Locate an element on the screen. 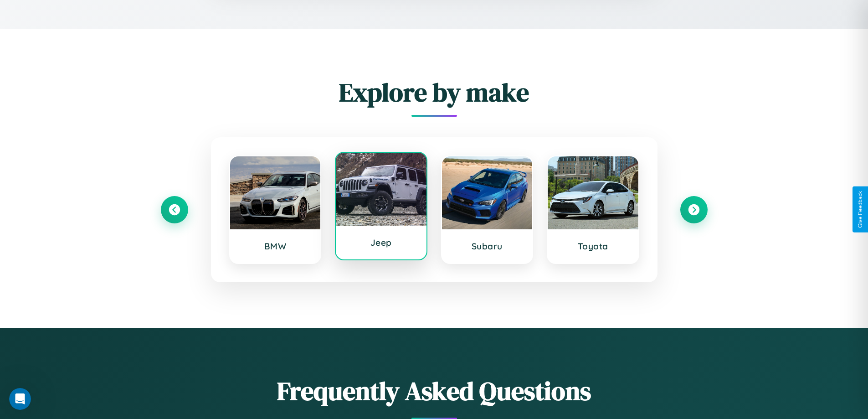  div: Give Feedback is located at coordinates (860, 209).